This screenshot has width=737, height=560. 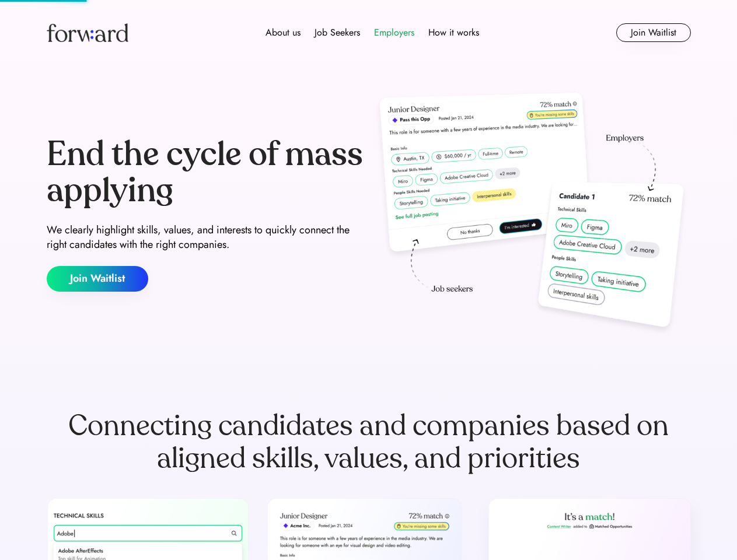 What do you see at coordinates (369, 442) in the screenshot?
I see `div: Connecting candidates and companies based on aligned skills, values, and priorities` at bounding box center [369, 442].